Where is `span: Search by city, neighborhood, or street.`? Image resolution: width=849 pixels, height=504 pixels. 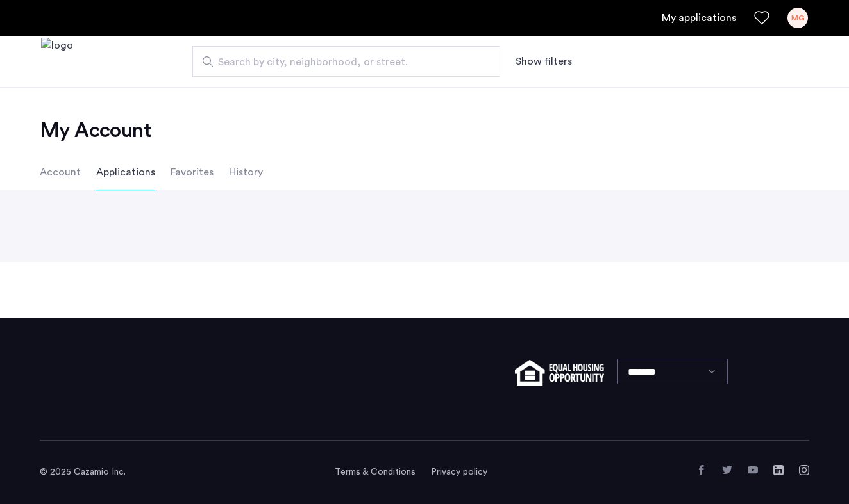
span: Search by city, neighborhood, or street. is located at coordinates (341, 62).